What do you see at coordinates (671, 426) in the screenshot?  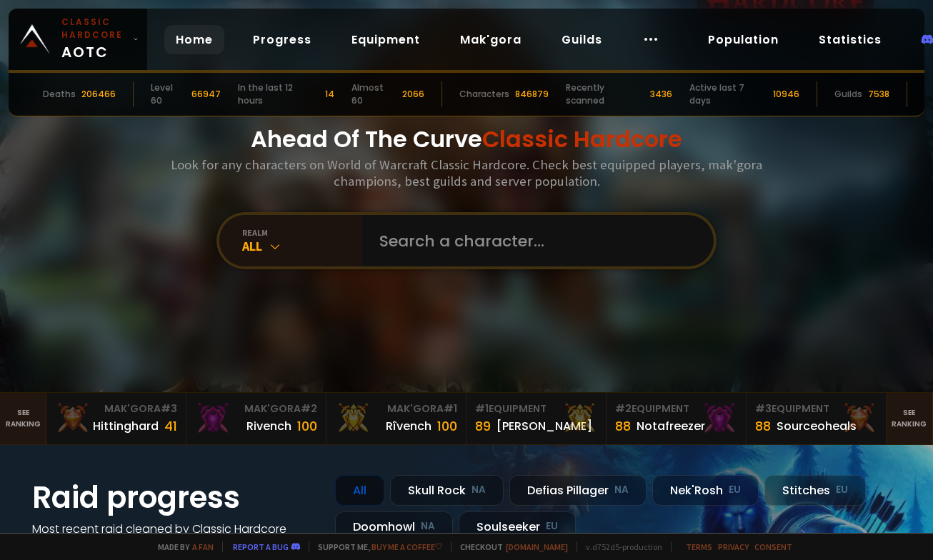 I see `div: Notafreezer` at bounding box center [671, 426].